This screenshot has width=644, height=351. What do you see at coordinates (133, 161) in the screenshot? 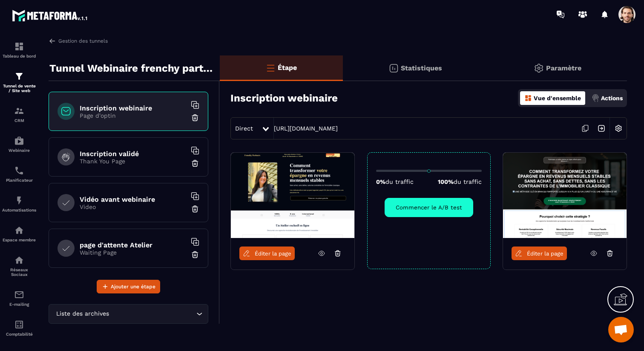
I see `p: Thank You Page` at bounding box center [133, 161].